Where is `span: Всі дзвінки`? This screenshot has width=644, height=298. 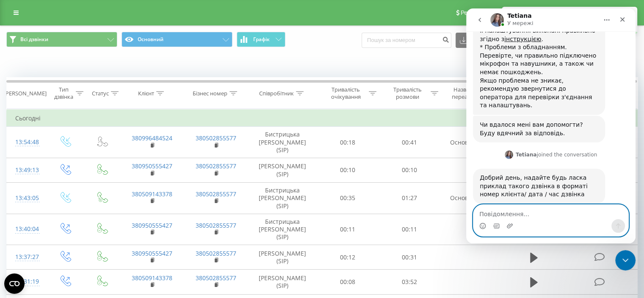
span: Всі дзвінки is located at coordinates (35, 39).